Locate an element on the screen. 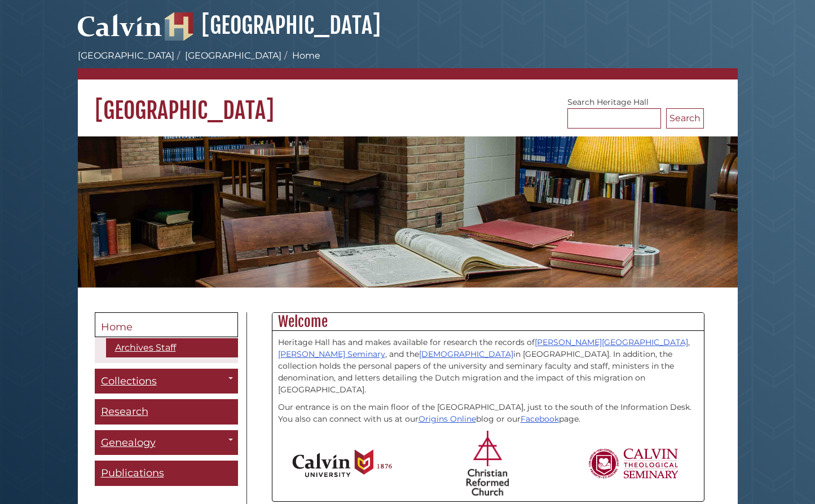  button: Search is located at coordinates (685, 119).